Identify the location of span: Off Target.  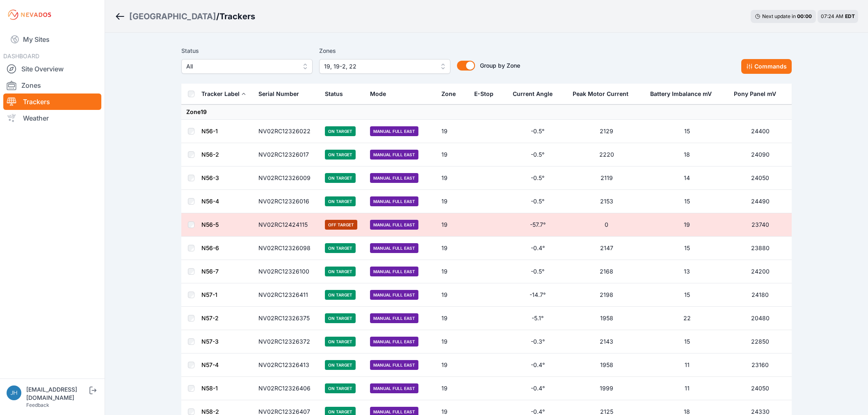
(341, 225).